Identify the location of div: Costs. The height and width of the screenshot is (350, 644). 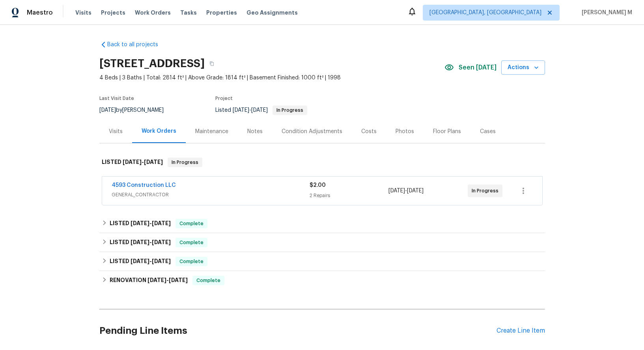
(368, 131).